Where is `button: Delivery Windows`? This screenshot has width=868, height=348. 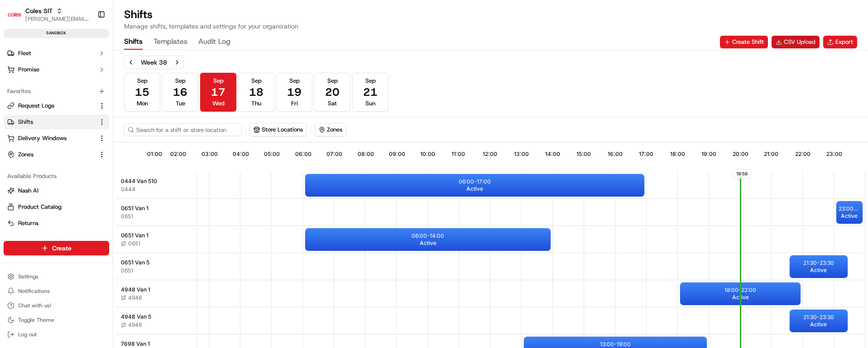 button: Delivery Windows is located at coordinates (56, 138).